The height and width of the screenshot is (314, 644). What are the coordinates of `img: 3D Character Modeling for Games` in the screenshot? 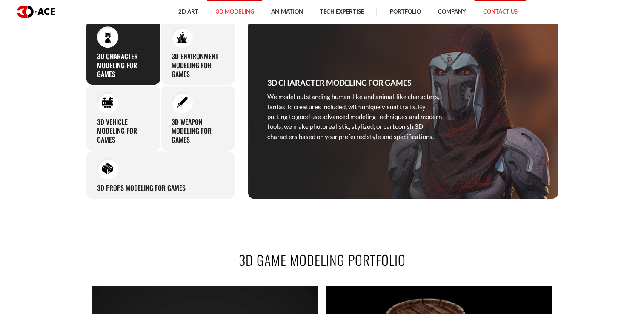 It's located at (107, 36).